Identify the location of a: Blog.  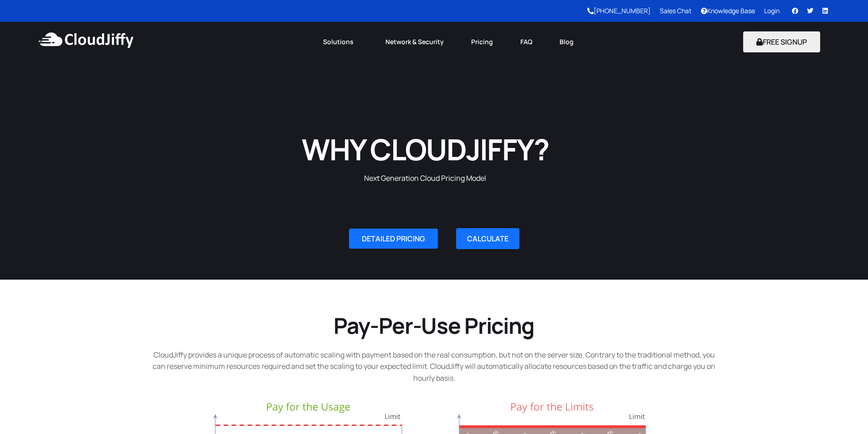
(567, 42).